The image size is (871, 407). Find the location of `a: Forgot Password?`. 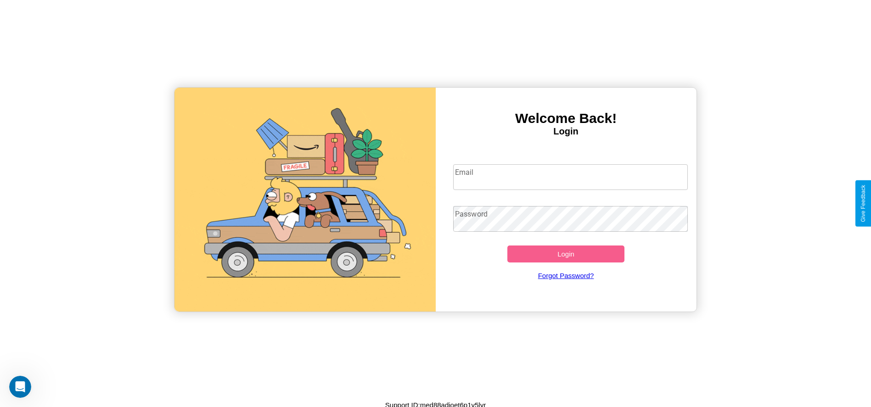

a: Forgot Password? is located at coordinates (566, 276).